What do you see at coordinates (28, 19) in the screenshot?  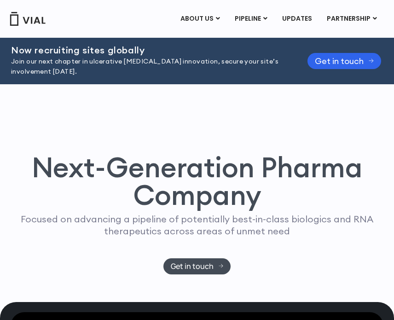 I see `img: Vial Logo` at bounding box center [28, 19].